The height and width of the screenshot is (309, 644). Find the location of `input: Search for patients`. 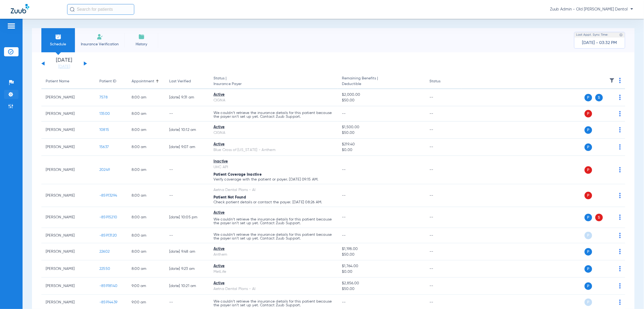

input: Search for patients is located at coordinates (101, 9).